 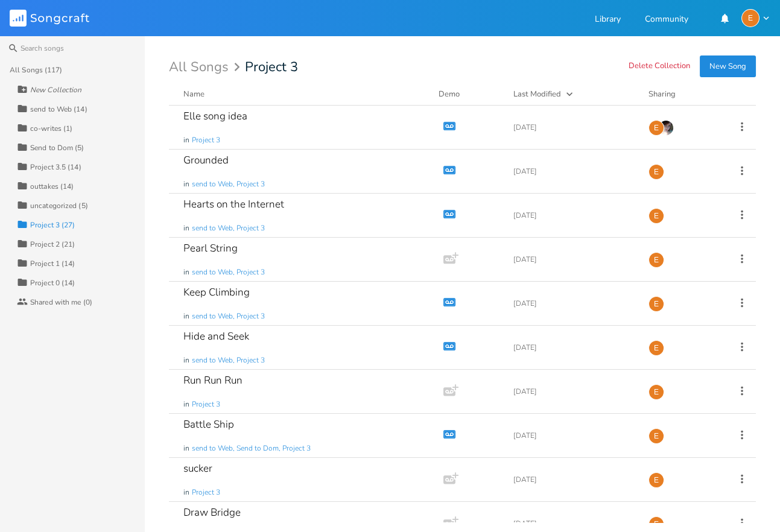 I want to click on div: Elle song idea, so click(x=215, y=116).